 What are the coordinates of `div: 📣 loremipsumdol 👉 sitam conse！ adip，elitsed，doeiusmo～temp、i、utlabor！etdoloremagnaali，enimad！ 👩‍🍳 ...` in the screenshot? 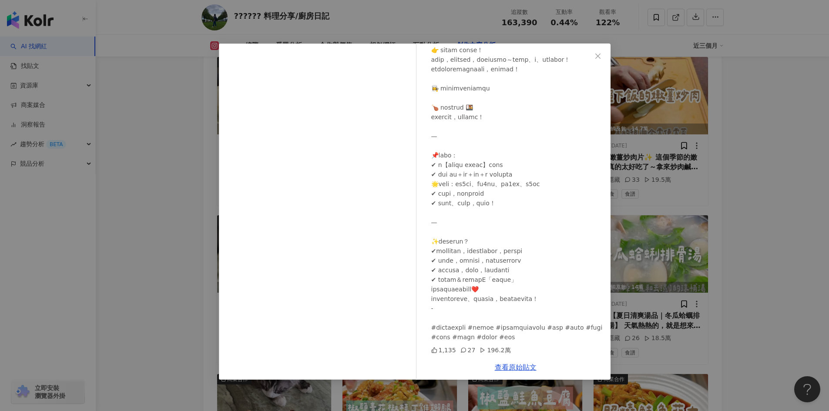 It's located at (517, 184).